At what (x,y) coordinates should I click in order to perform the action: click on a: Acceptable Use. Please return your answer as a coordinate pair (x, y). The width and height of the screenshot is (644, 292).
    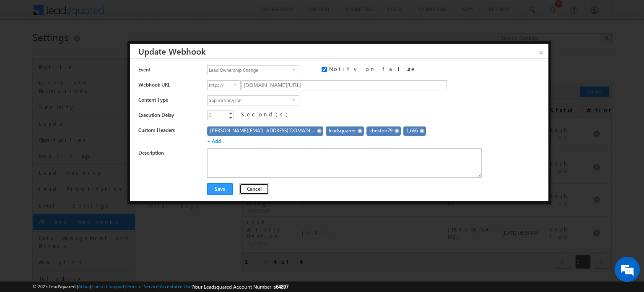
    Looking at the image, I should click on (176, 286).